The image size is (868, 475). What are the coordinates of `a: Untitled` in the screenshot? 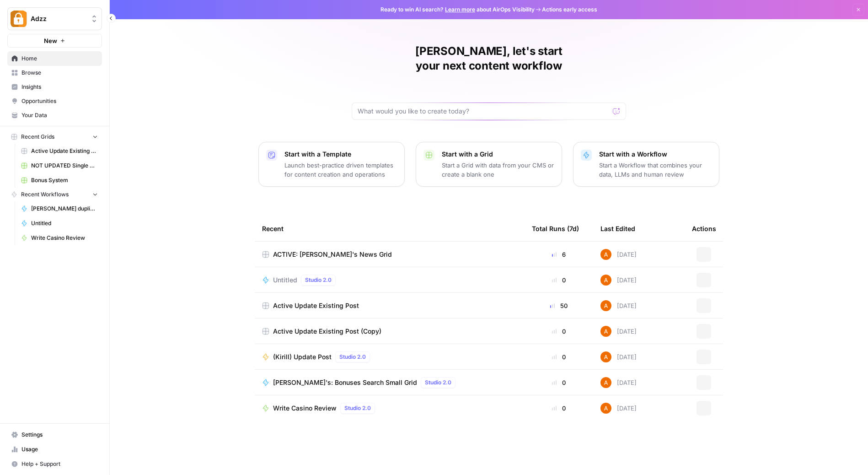 It's located at (59, 223).